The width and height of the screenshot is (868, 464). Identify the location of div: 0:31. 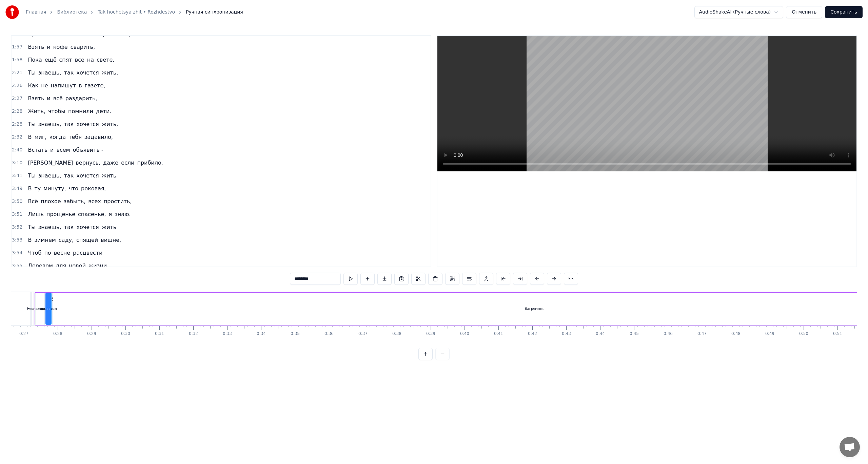
(159, 334).